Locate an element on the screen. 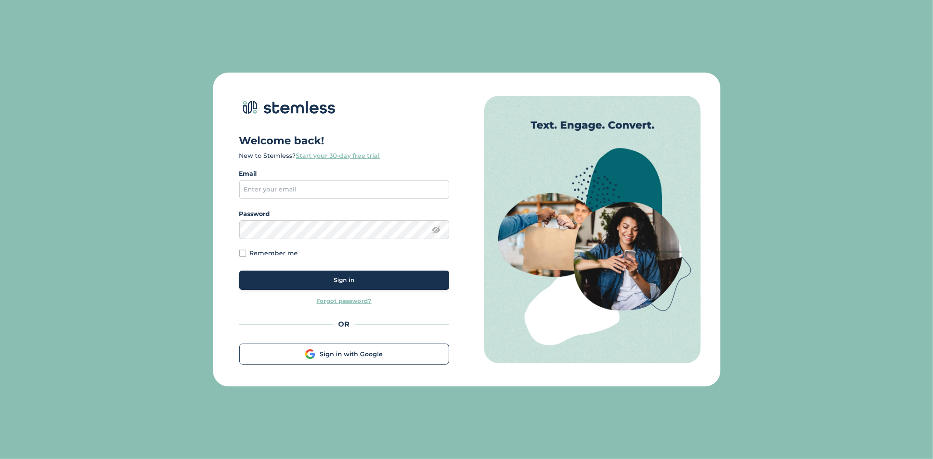 The image size is (933, 459). label: New to Stemless? is located at coordinates (310, 156).